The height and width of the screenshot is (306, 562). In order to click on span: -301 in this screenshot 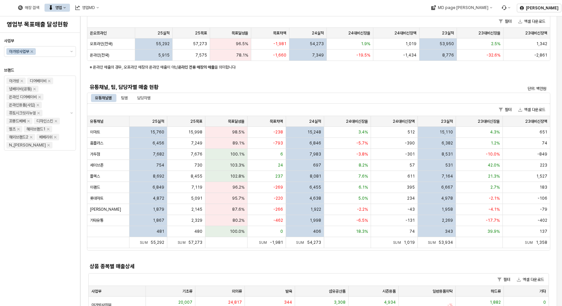, I will do `click(410, 154)`.